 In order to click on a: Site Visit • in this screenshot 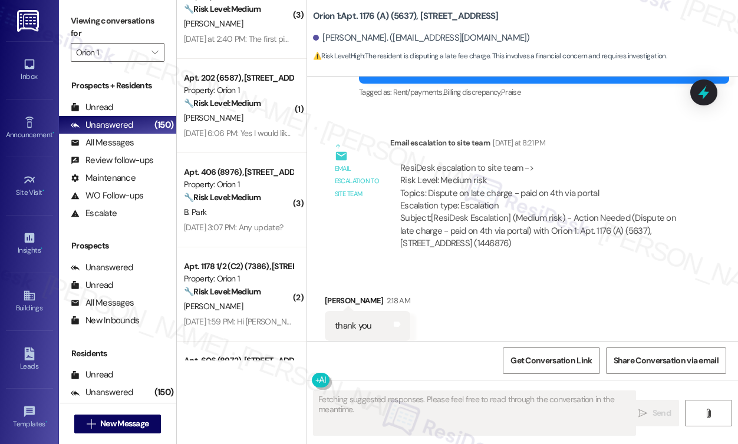, I will do `click(29, 186)`.